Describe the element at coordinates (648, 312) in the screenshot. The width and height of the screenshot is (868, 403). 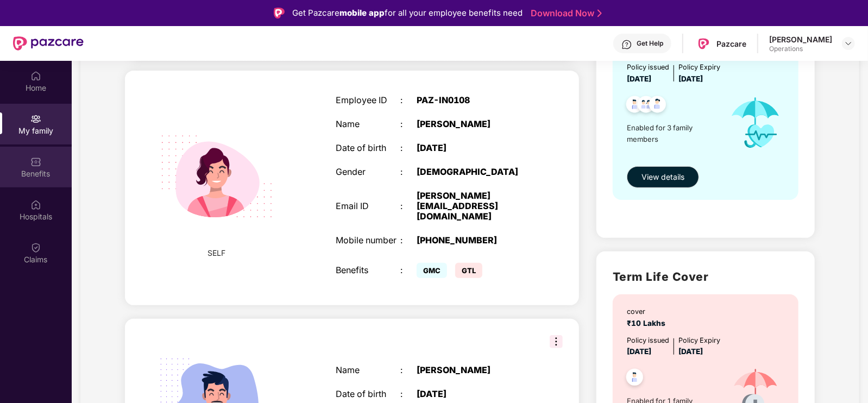
I see `div: cover` at that location.